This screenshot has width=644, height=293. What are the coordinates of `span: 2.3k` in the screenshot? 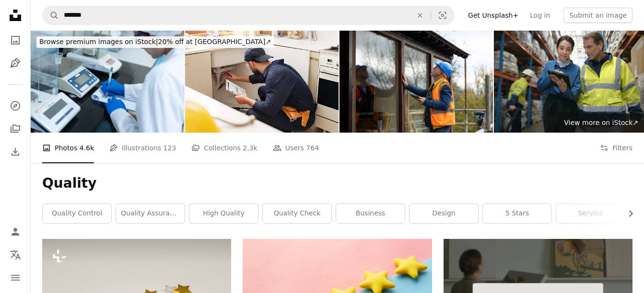 It's located at (250, 148).